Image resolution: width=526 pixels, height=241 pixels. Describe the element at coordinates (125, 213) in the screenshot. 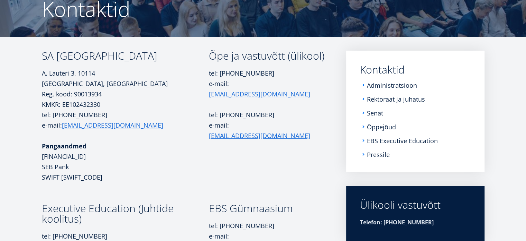

I see `h3: Executive Education (Juhtide koolitus)` at that location.